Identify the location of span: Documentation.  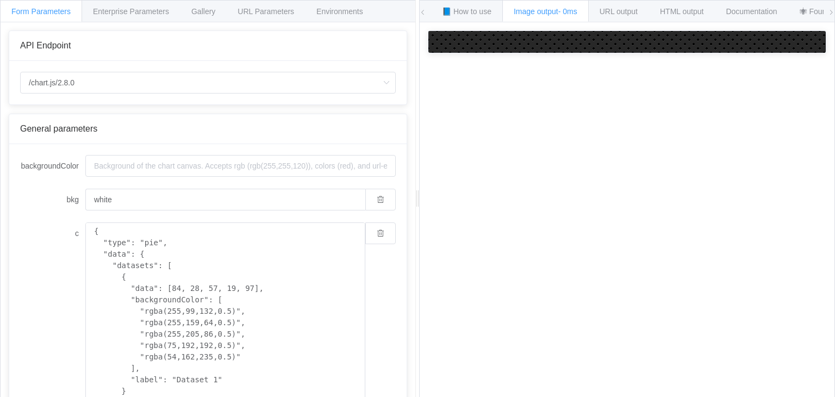
(751, 11).